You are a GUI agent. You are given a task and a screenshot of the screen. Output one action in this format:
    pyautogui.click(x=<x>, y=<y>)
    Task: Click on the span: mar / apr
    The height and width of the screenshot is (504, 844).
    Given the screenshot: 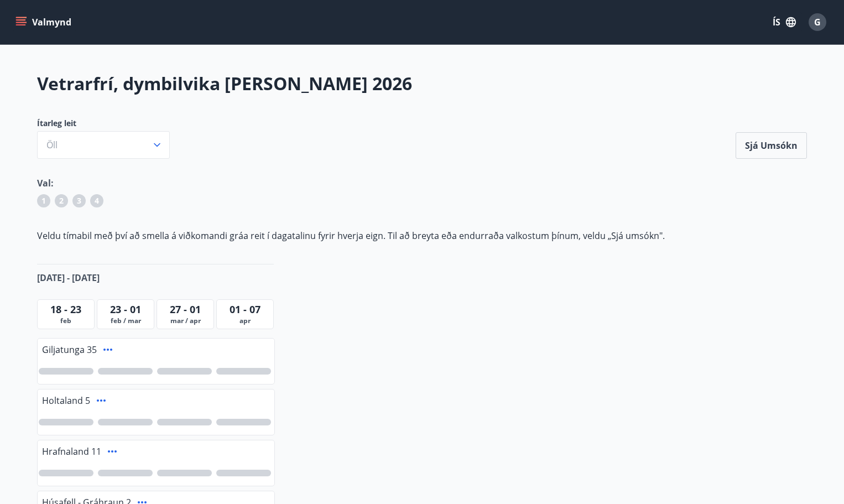 What is the action you would take?
    pyautogui.click(x=185, y=320)
    